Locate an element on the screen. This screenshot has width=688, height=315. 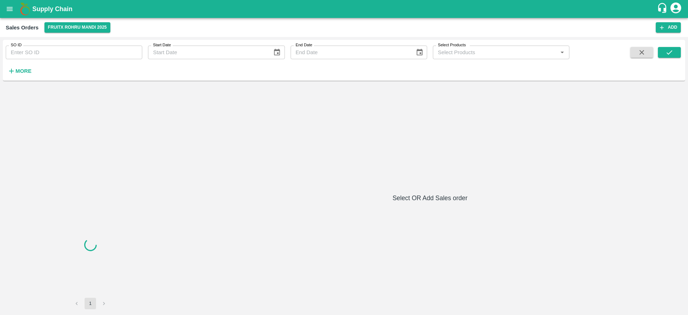
button: page 1 is located at coordinates (90, 303).